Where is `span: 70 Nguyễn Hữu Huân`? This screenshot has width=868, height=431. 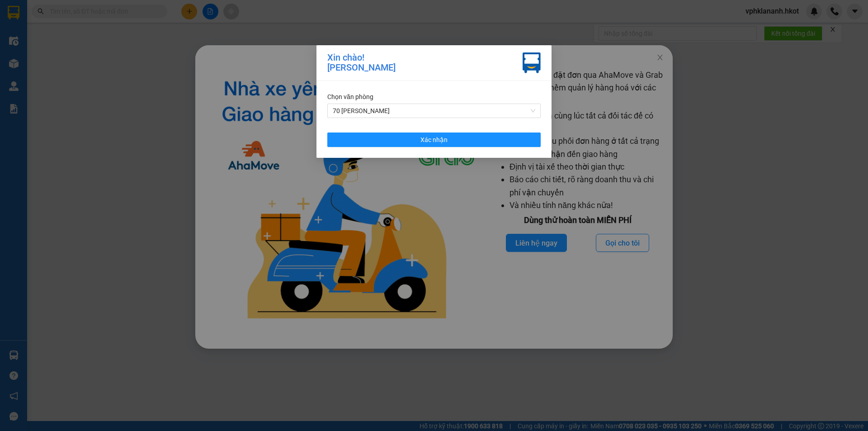
span: 70 Nguyễn Hữu Huân is located at coordinates (434, 111).